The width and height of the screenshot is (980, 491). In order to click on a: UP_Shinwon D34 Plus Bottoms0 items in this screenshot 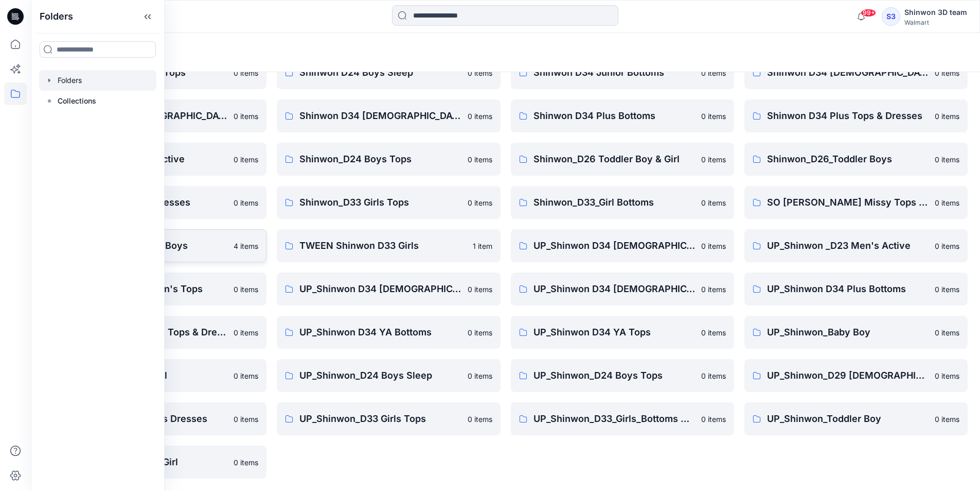, I will do `click(856, 289)`.